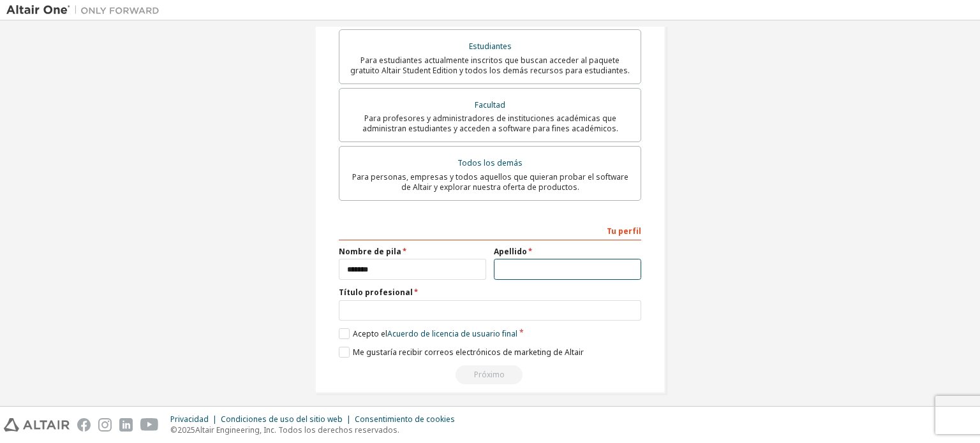 This screenshot has width=980, height=443. I want to click on font: Consentimiento de cookies, so click(404, 419).